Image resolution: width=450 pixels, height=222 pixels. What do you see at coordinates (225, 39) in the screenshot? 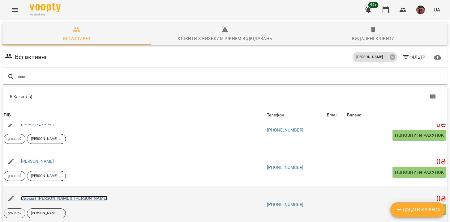
I see `div: Клієнти з низьким рівнем відвідувань` at bounding box center [225, 39].